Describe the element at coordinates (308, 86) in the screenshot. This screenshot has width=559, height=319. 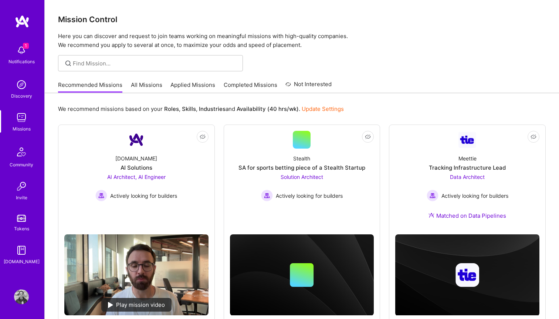
I see `a: Not Interested` at that location.